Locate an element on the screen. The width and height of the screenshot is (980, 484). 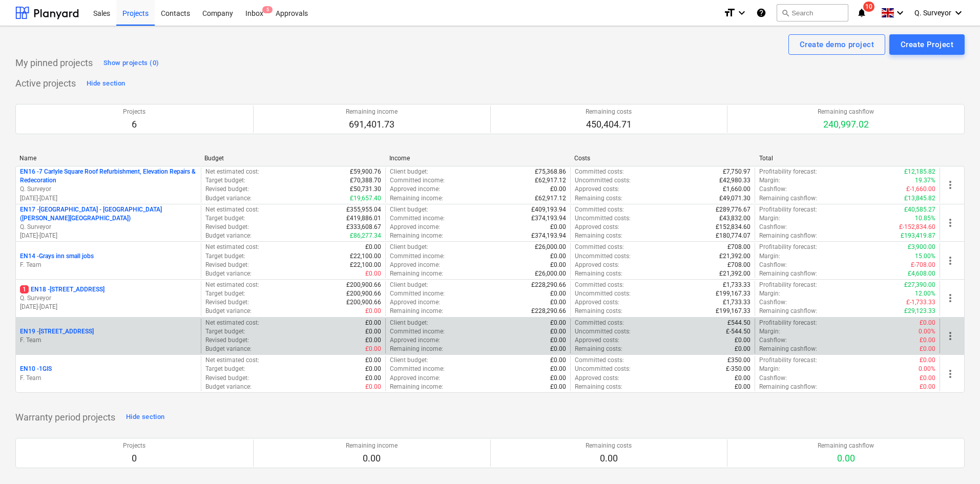
i: Knowledge base is located at coordinates (761, 13).